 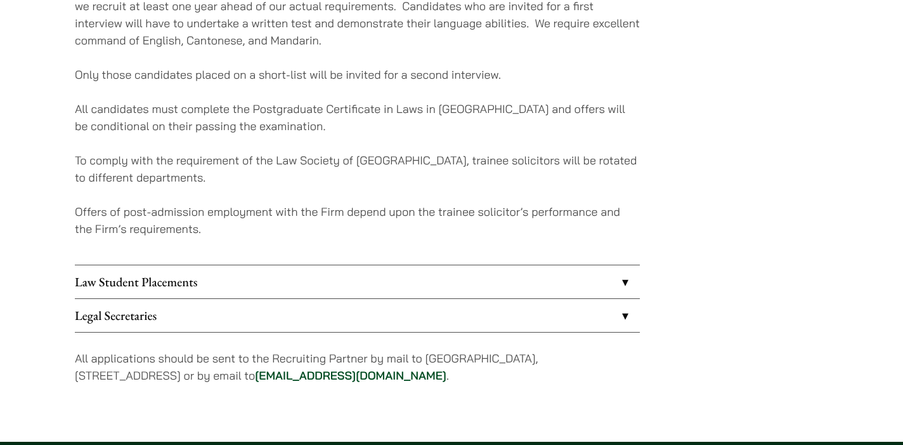 What do you see at coordinates (357, 74) in the screenshot?
I see `p: Only those candidates placed on a short-list will be invited for a second interview.` at bounding box center [357, 74].